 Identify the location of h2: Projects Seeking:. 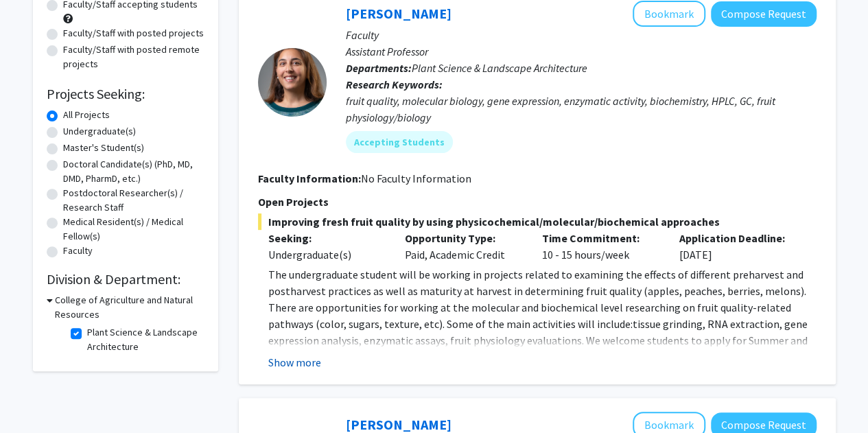
(126, 94).